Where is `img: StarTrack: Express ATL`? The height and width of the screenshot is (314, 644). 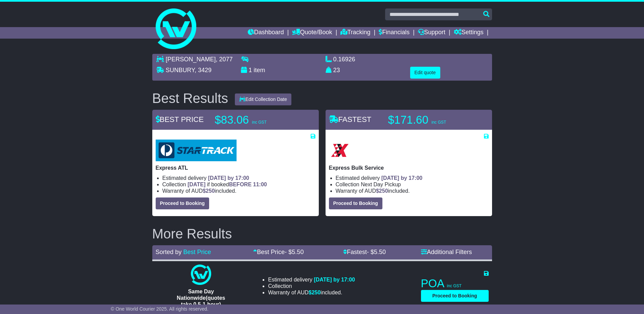
img: StarTrack: Express ATL is located at coordinates (196, 150).